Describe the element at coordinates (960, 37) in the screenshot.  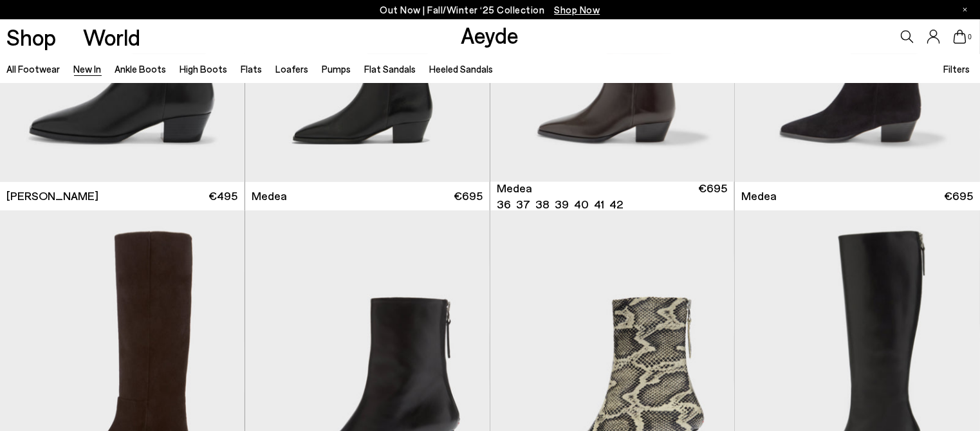
I see `a: 0` at that location.